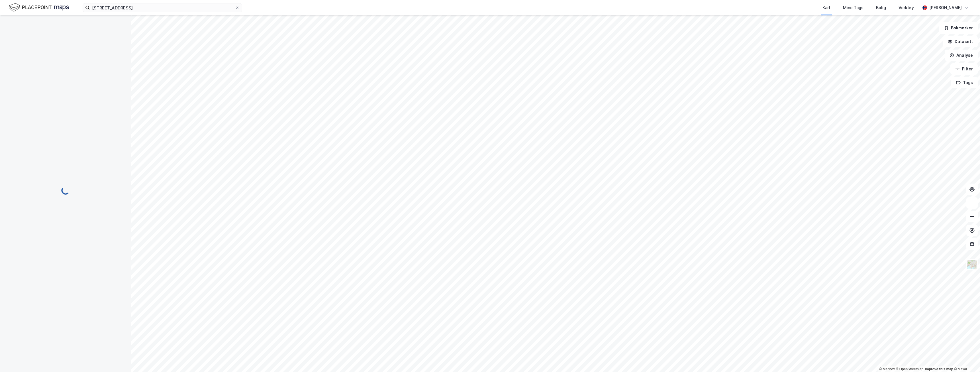 Image resolution: width=980 pixels, height=372 pixels. Describe the element at coordinates (162, 8) in the screenshot. I see `input: Søk på adresse, matrikkel, gårdeiere, leietakere eller personer` at that location.